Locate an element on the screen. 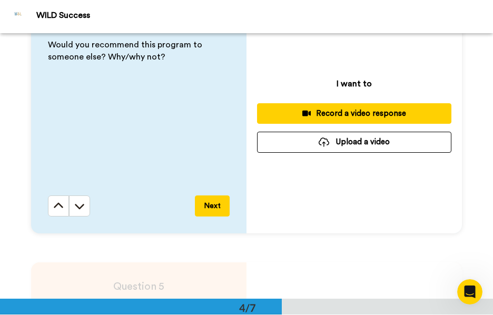  div: 4/7 is located at coordinates (247, 307).